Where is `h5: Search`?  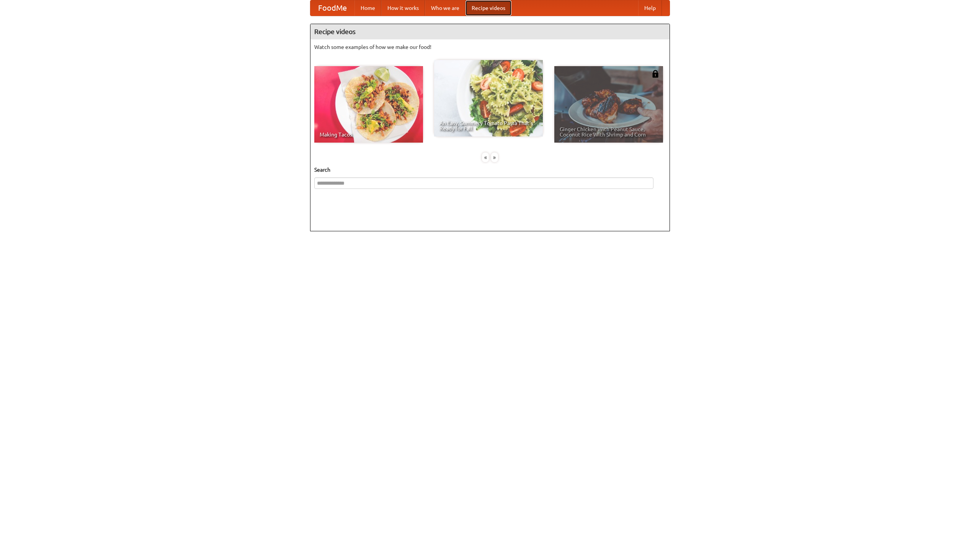
h5: Search is located at coordinates (490, 170).